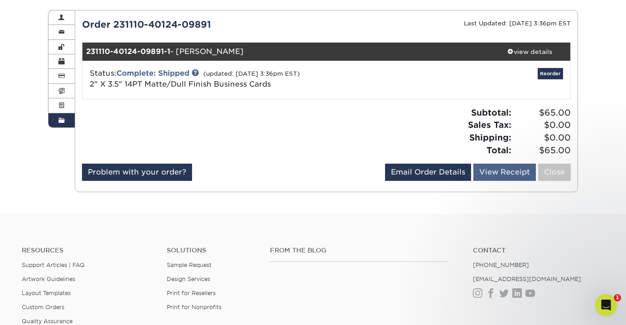 The image size is (626, 325). What do you see at coordinates (87, 250) in the screenshot?
I see `h4: Resources` at bounding box center [87, 250].